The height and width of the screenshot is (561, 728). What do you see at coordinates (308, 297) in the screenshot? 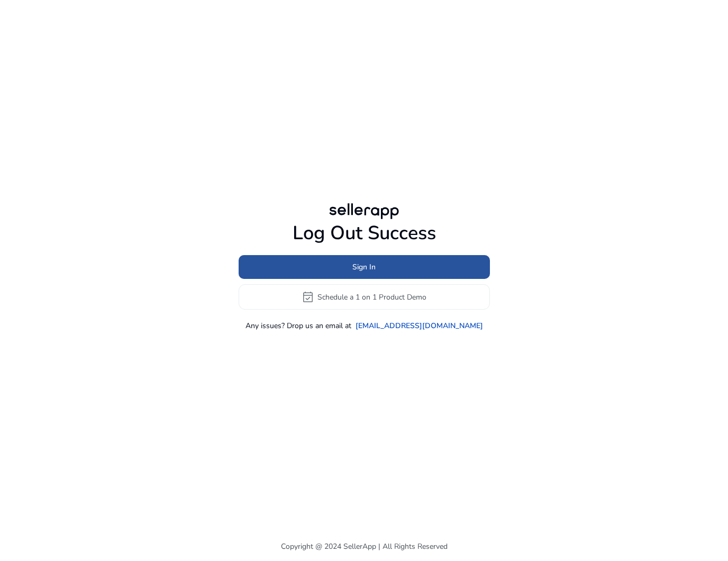
I see `span: event_available` at bounding box center [308, 297].